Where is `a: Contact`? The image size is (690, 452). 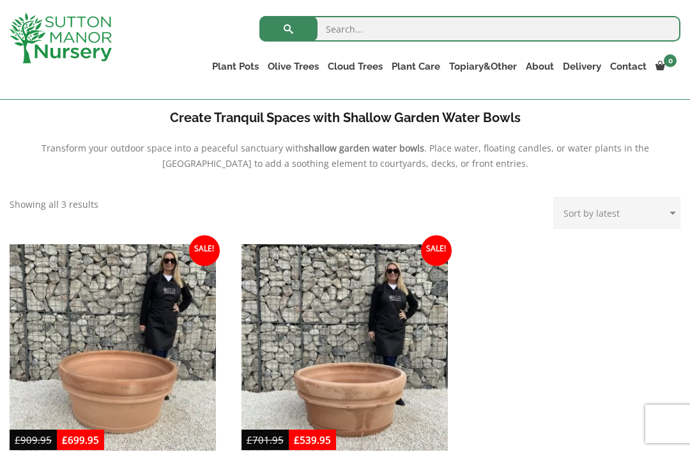
a: Contact is located at coordinates (628, 66).